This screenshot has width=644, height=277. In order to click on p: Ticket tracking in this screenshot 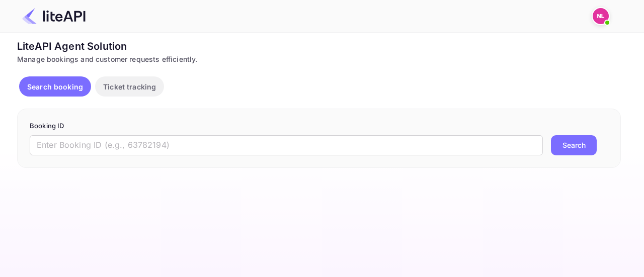, I will do `click(129, 87)`.